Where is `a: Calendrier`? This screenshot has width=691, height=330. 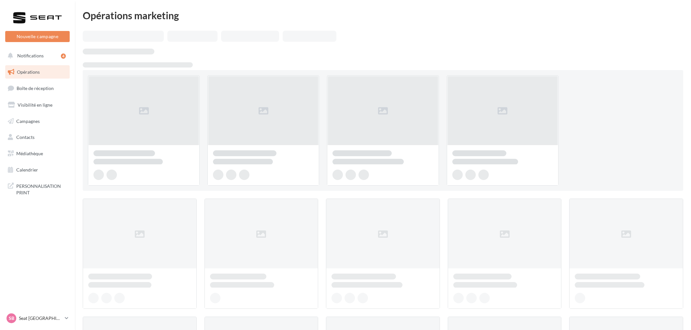 a: Calendrier is located at coordinates (37, 170).